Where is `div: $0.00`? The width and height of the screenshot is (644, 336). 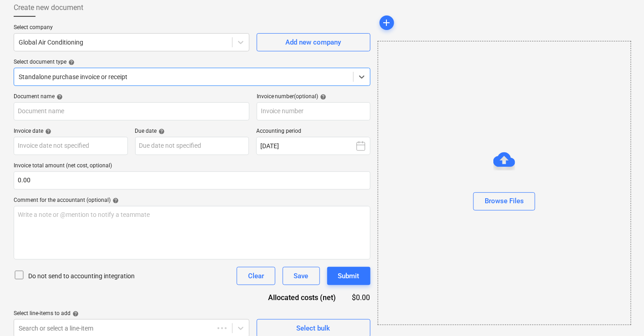
div: $0.00 is located at coordinates (360, 298).